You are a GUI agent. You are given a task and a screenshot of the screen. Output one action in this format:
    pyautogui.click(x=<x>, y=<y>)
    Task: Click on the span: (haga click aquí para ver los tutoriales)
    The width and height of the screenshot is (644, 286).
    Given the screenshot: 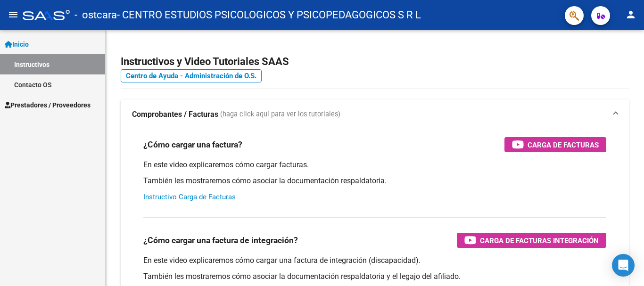 What is the action you would take?
    pyautogui.click(x=280, y=114)
    